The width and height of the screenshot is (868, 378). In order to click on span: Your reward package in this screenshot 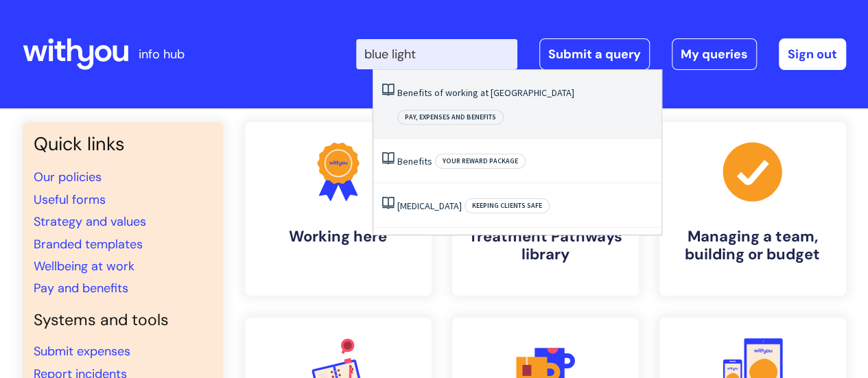, I will do `click(480, 161)`.